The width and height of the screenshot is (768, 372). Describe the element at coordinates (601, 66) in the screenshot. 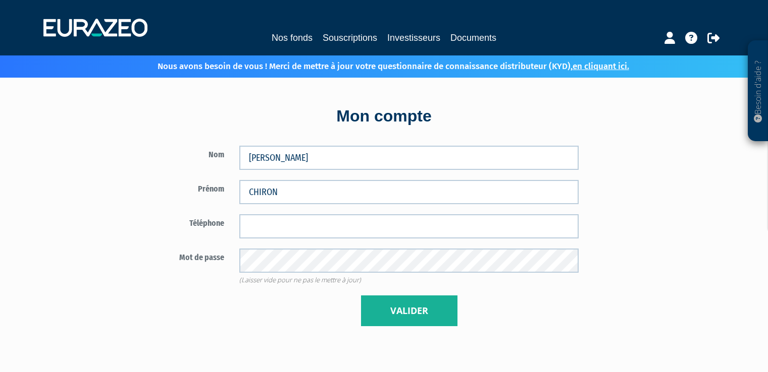

I see `a: en cliquant ici.` at that location.